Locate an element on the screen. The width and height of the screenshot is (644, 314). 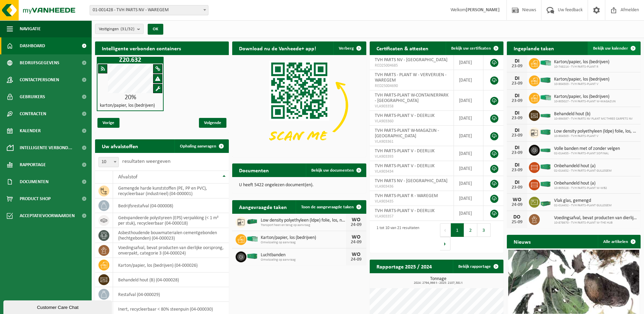
h2: Certificaten & attesten is located at coordinates (402, 48).